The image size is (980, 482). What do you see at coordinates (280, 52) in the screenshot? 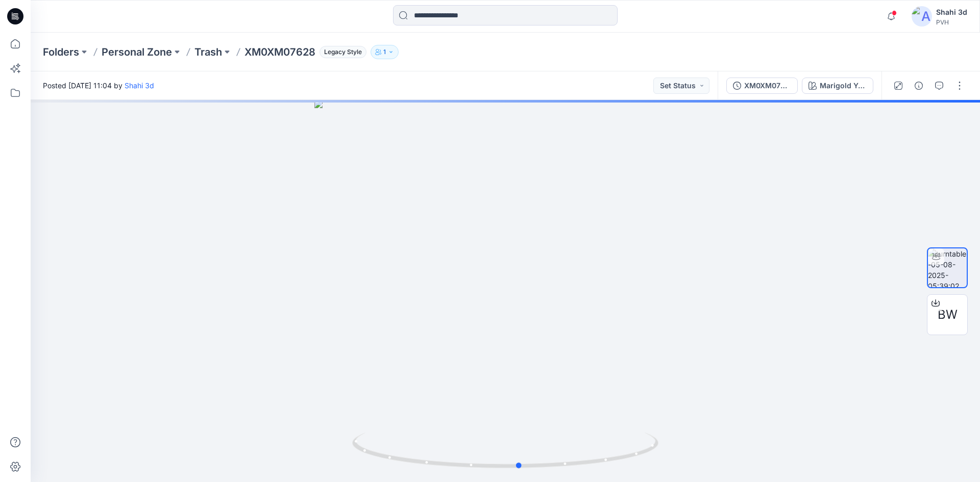
I see `p: XM0XM07628` at bounding box center [280, 52].